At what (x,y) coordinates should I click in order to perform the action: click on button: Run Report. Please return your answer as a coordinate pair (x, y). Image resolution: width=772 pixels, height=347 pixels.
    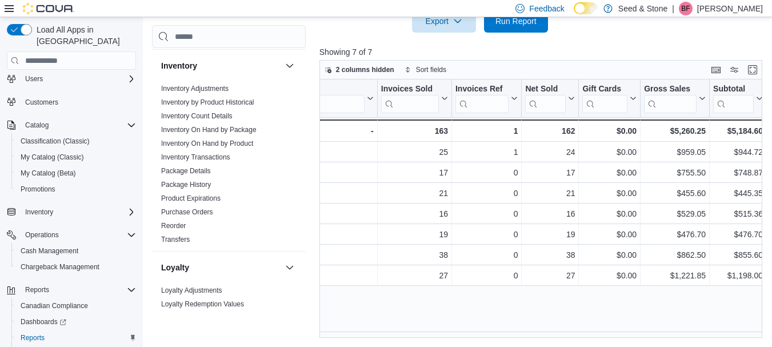
    Looking at the image, I should click on (516, 21).